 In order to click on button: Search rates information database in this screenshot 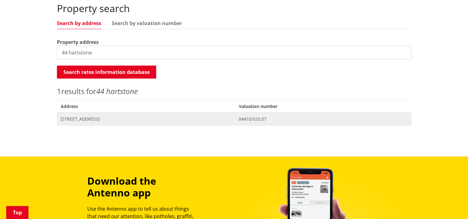, I will do `click(106, 72)`.